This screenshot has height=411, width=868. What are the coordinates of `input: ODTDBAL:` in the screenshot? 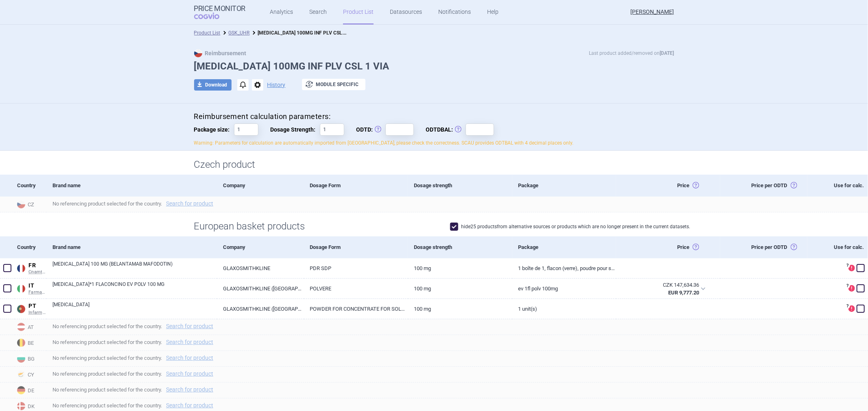 It's located at (480, 129).